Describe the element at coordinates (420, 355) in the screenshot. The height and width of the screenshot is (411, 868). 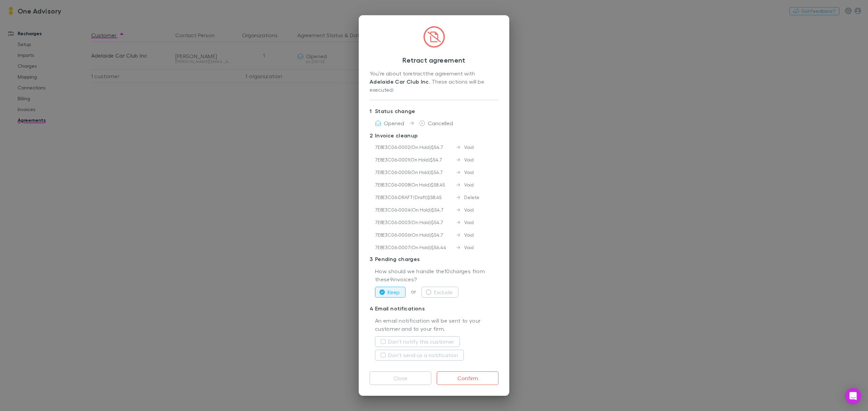
I see `button: Don't send us a notification` at that location.